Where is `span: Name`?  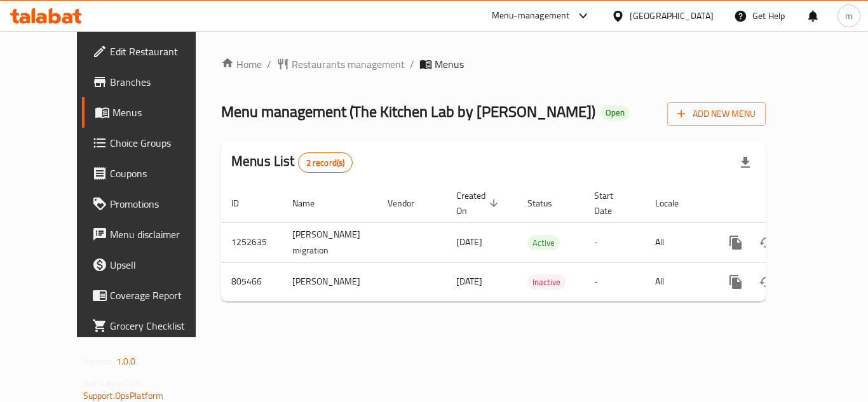 span: Name is located at coordinates (311, 203).